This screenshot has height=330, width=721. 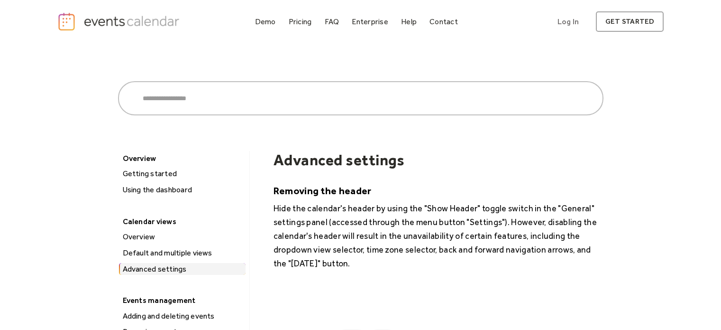 I want to click on a: Adding and deleting events, so click(x=182, y=316).